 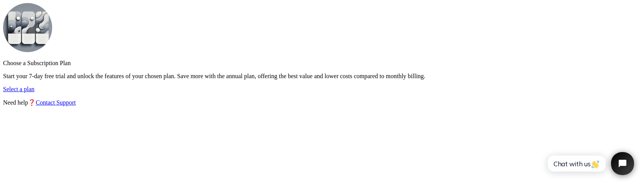 I want to click on p: Start your 7-day free trial and unlock the features of your chosen plan. Save more with the annua..., so click(x=322, y=76).